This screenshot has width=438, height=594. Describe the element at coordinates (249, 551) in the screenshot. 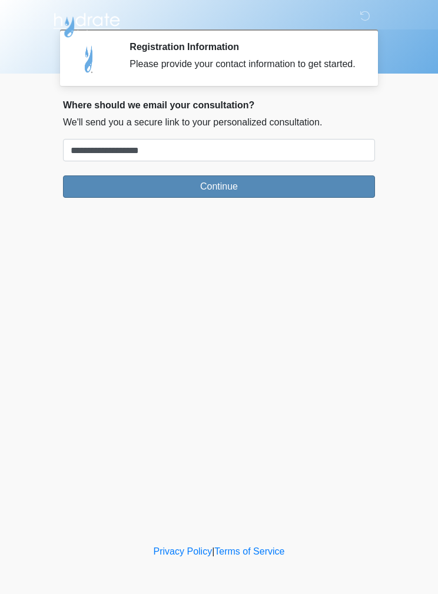

I see `a: Terms of Service` at that location.